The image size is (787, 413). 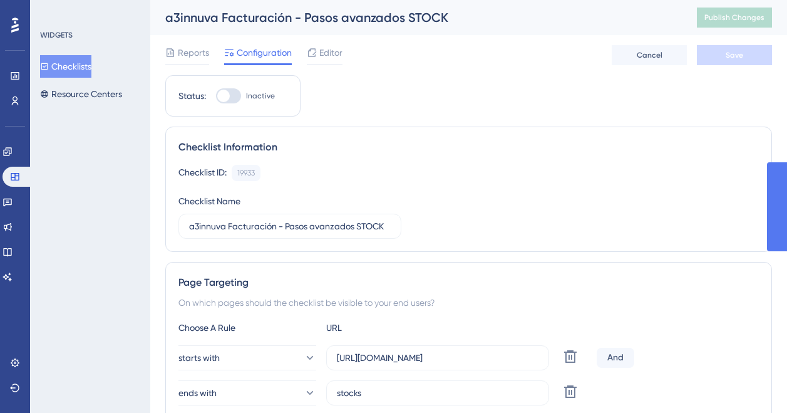 What do you see at coordinates (735, 18) in the screenshot?
I see `button: Publish Changes` at bounding box center [735, 18].